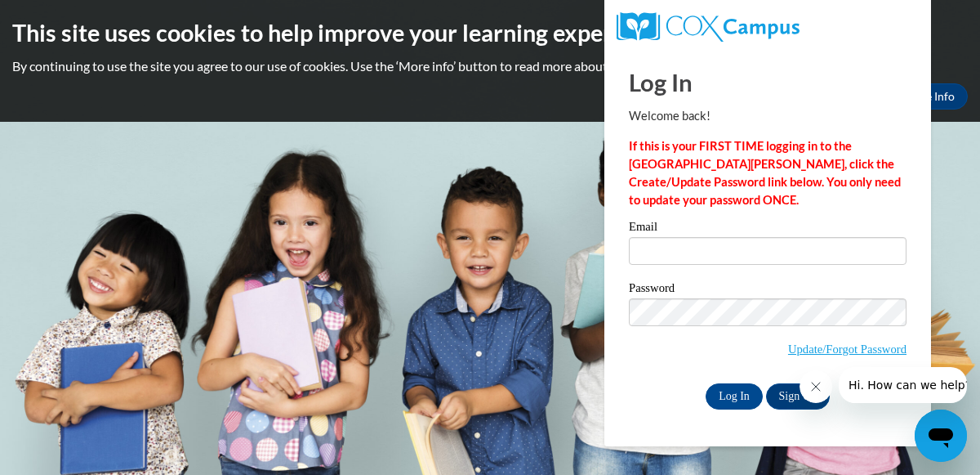  Describe the element at coordinates (490, 66) in the screenshot. I see `p: By continuing to use the site you agree to our use of cookies. Use the ‘More info’ button to read...` at that location.